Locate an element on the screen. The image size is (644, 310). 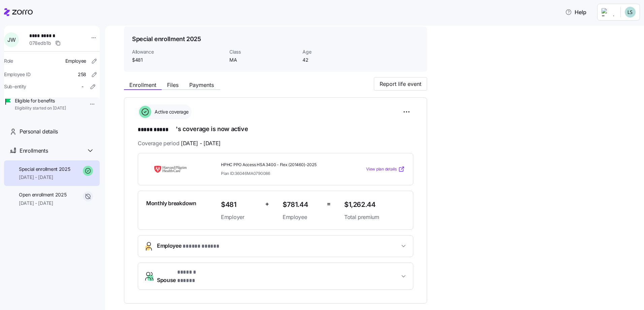
span: 42 is located at coordinates (336, 60).